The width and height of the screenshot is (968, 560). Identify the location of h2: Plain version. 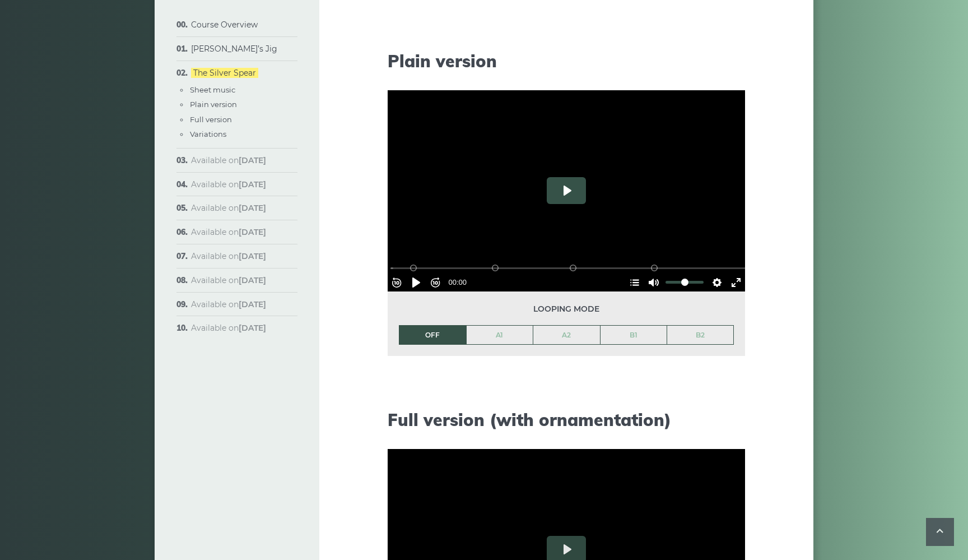
(566, 61).